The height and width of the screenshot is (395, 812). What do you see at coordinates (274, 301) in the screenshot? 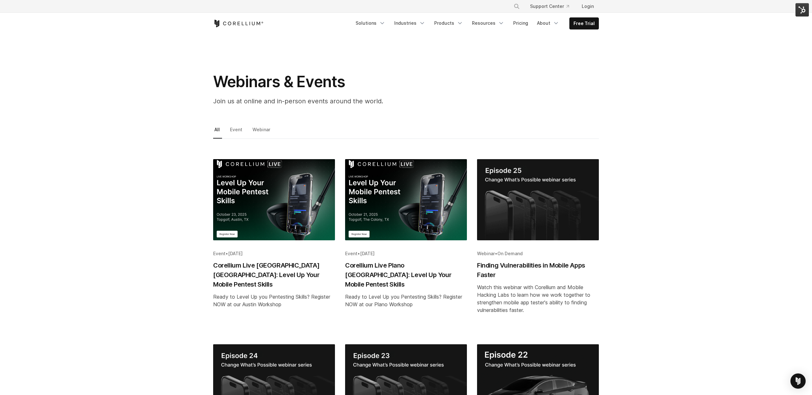
I see `div: Ready to Level Up you Pentesting Skills? Register NOW at our Austin Workshop` at bounding box center [274, 301].